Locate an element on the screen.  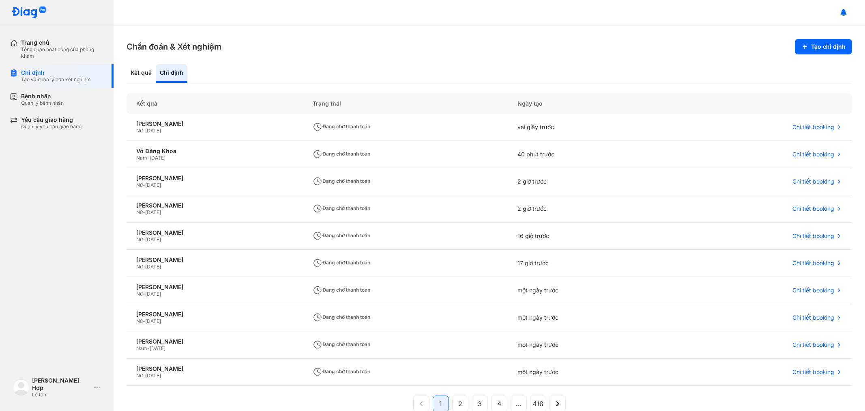
div: Trang chủ is located at coordinates (62, 43).